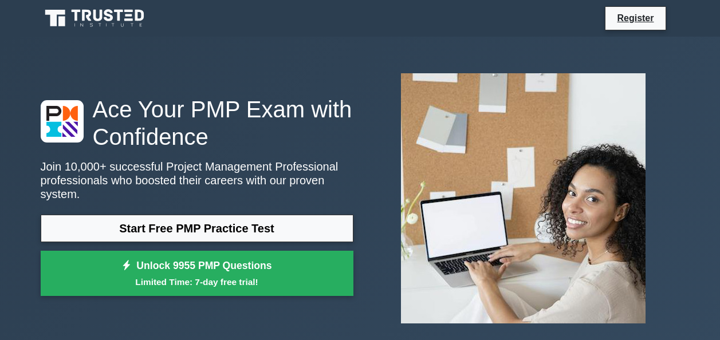  I want to click on p: Join 10,000+ successful Project Management Professional professionals who boosted their careers w..., so click(197, 181).